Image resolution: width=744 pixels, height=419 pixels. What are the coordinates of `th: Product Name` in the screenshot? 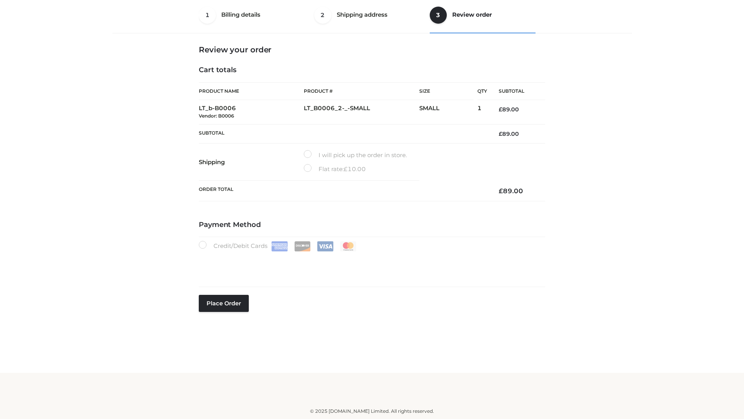 It's located at (251, 91).